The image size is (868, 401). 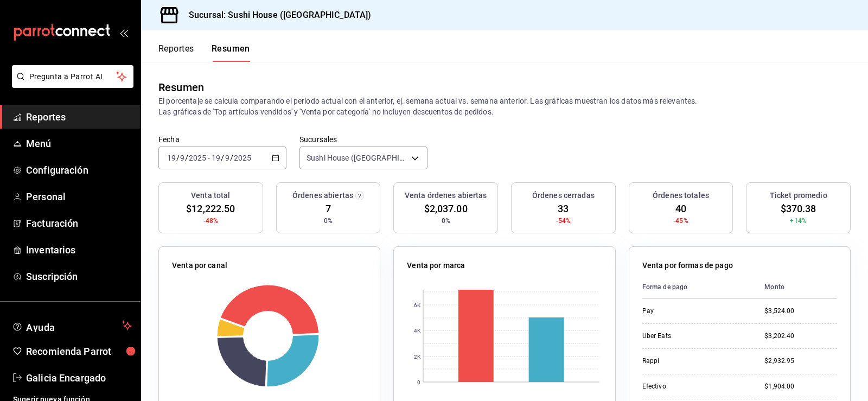 I want to click on button: Resumen, so click(x=231, y=52).